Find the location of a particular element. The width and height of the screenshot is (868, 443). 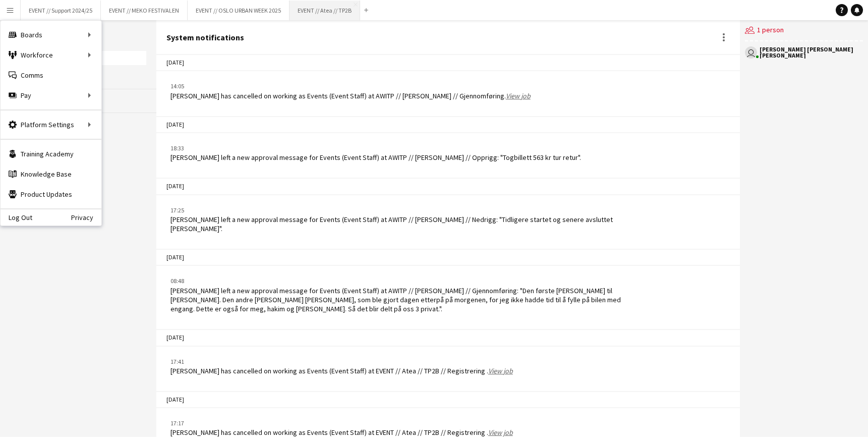

div: 17:25 is located at coordinates (402, 211).